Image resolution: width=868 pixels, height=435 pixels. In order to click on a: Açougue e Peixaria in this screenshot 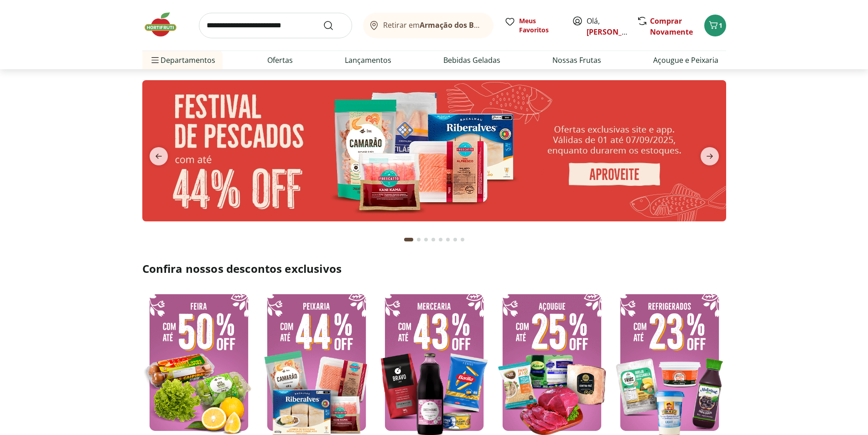, I will do `click(685, 60)`.